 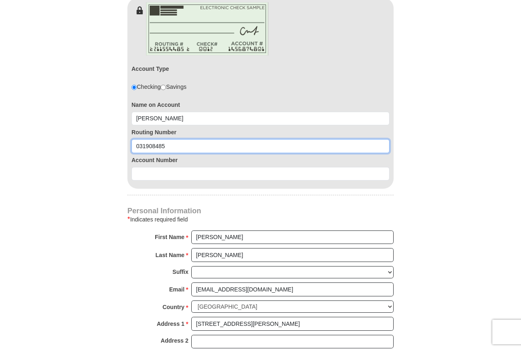 What do you see at coordinates (159, 87) in the screenshot?
I see `div: Checking Savings` at bounding box center [159, 87].